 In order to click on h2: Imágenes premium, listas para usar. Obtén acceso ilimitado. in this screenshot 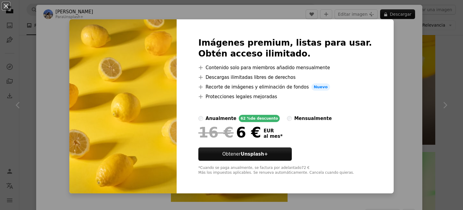, I will do `click(285, 48)`.